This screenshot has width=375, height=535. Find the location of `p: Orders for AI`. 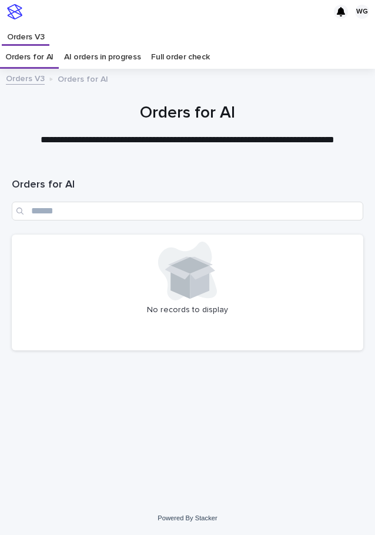

p: Orders for AI is located at coordinates (83, 78).